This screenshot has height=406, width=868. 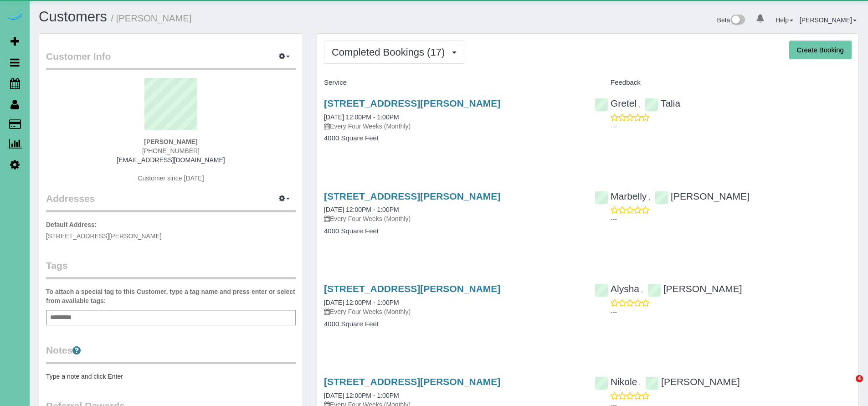 I want to click on a: Nikole, so click(x=615, y=381).